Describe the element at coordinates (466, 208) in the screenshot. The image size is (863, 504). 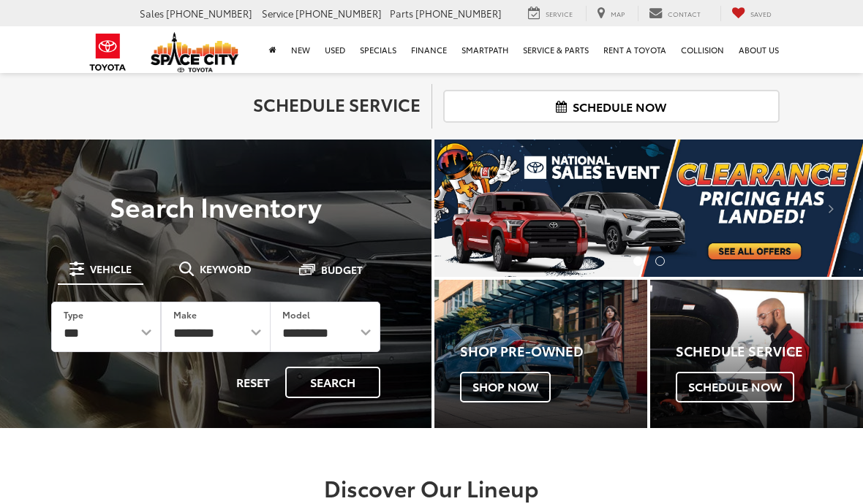
I see `button: Click to view previous picture.` at that location.